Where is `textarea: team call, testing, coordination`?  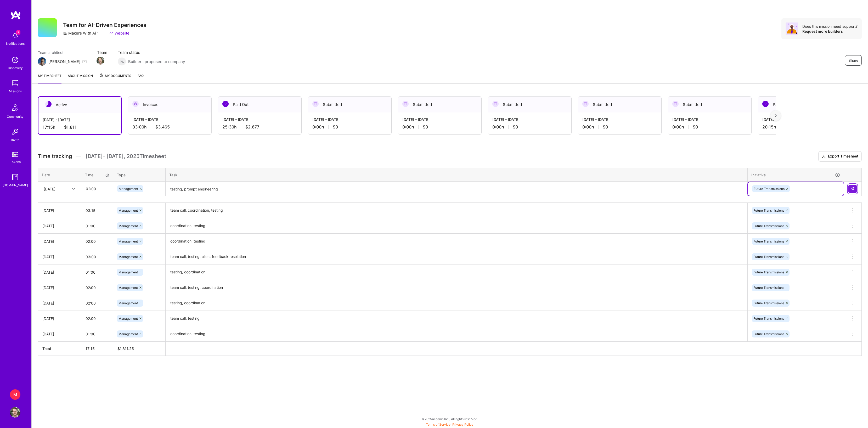 textarea: team call, testing, coordination is located at coordinates (456, 288).